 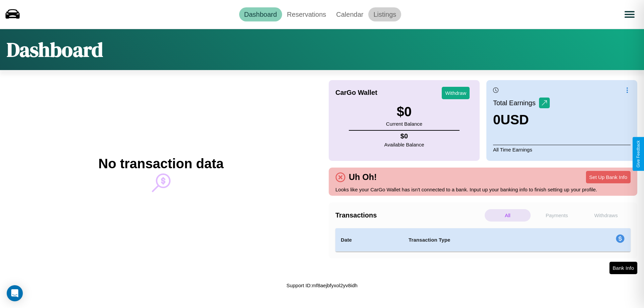 I want to click on button: Set Up Bank Info, so click(x=608, y=177).